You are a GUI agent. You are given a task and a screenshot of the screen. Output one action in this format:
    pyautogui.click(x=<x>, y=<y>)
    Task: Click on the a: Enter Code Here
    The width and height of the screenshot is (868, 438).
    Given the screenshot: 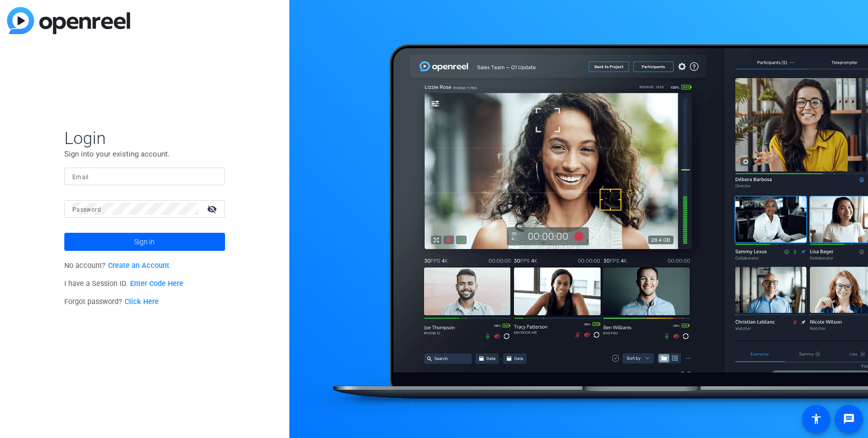 What is the action you would take?
    pyautogui.click(x=156, y=284)
    